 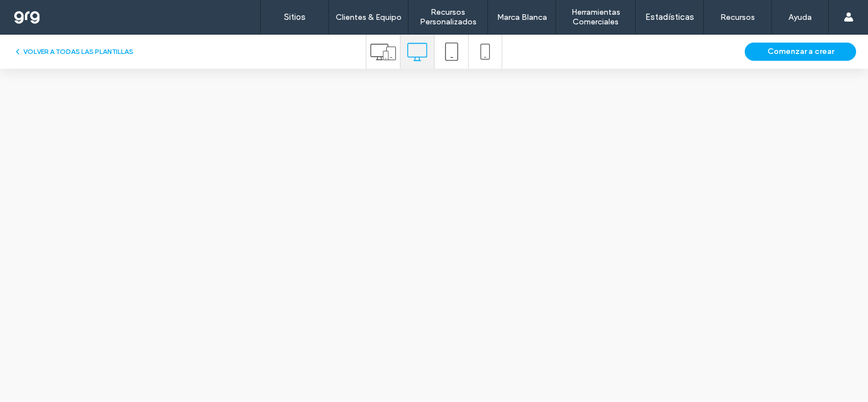 I want to click on label: Clientes & Equipo, so click(x=368, y=17).